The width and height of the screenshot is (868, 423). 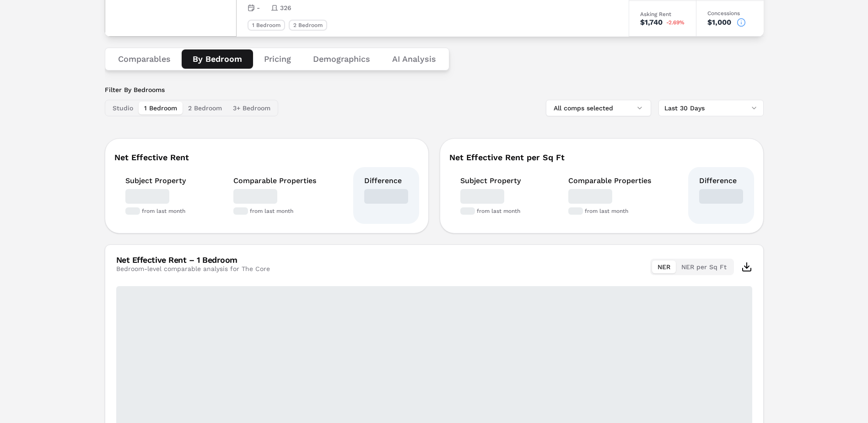 I want to click on button: 3+ Bedroom, so click(x=252, y=108).